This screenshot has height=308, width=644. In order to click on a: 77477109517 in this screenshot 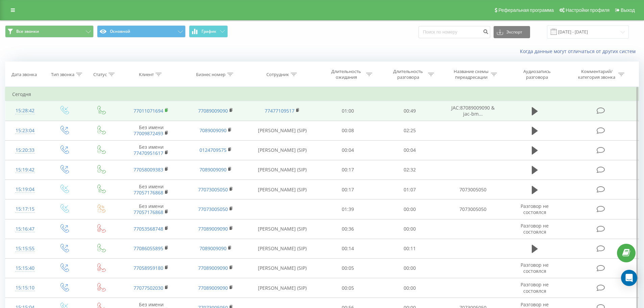, I will do `click(279, 110)`.